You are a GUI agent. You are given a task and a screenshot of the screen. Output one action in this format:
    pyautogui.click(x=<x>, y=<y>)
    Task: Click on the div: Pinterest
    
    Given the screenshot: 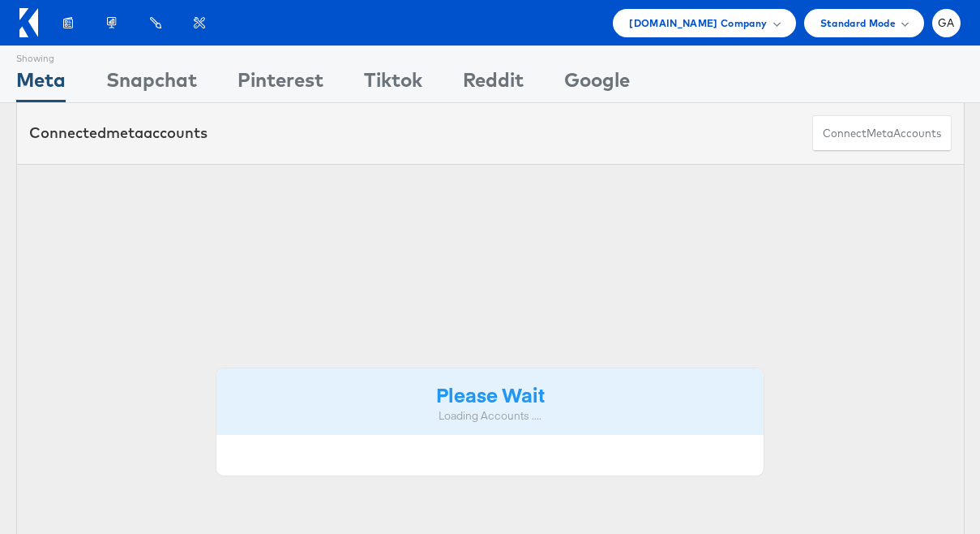 What is the action you would take?
    pyautogui.click(x=281, y=83)
    